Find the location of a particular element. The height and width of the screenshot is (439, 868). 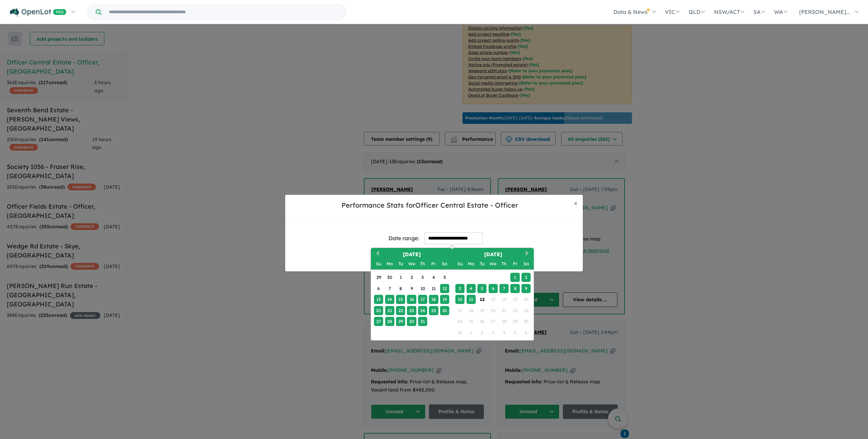

div: Choose Wednesday, July 30th, 2025 is located at coordinates (411, 321).